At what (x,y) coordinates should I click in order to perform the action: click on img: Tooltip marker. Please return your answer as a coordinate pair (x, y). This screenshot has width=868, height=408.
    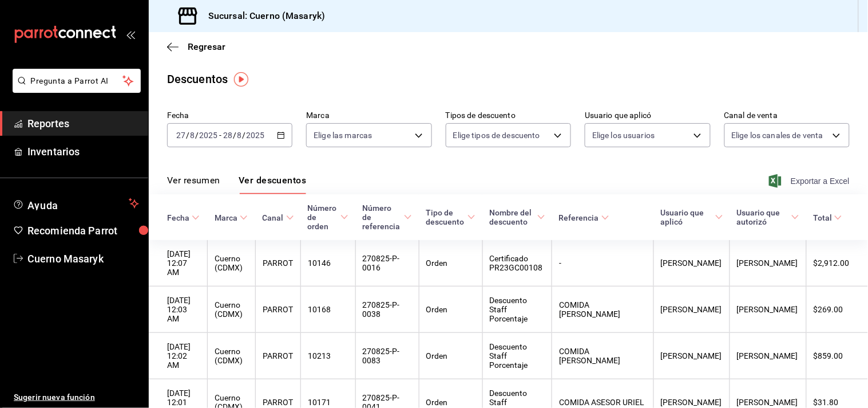
    Looking at the image, I should click on (241, 79).